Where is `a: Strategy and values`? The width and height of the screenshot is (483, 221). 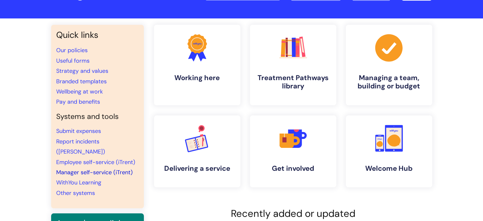
a: Strategy and values is located at coordinates (82, 71).